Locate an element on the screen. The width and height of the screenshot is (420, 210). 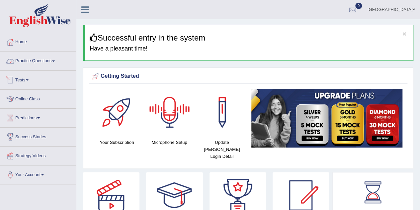
div: Getting Started is located at coordinates (248, 76).